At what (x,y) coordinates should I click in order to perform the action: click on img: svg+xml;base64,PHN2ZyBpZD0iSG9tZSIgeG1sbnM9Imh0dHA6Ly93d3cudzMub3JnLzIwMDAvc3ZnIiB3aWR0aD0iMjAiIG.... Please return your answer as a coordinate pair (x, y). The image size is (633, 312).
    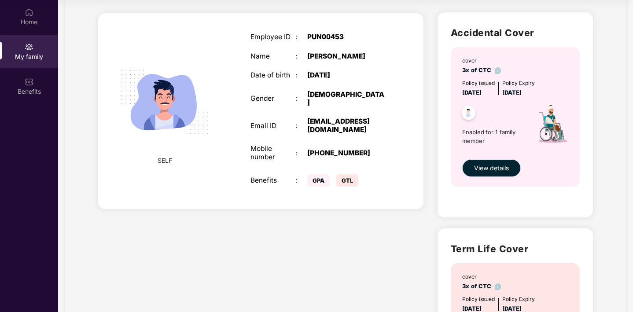
    Looking at the image, I should click on (29, 12).